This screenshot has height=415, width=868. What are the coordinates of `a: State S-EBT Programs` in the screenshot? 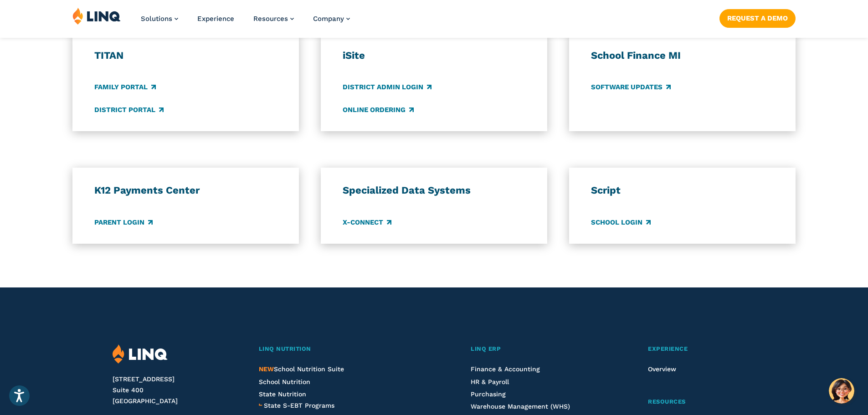 It's located at (298, 405).